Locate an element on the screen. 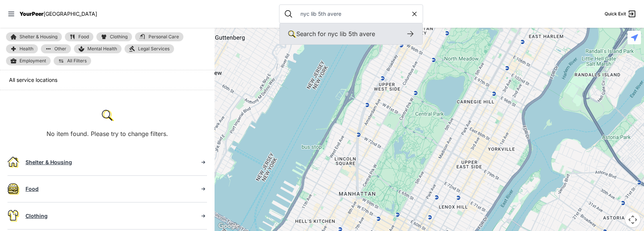 The width and height of the screenshot is (644, 231). span: nyc lib 5th avere is located at coordinates (351, 34).